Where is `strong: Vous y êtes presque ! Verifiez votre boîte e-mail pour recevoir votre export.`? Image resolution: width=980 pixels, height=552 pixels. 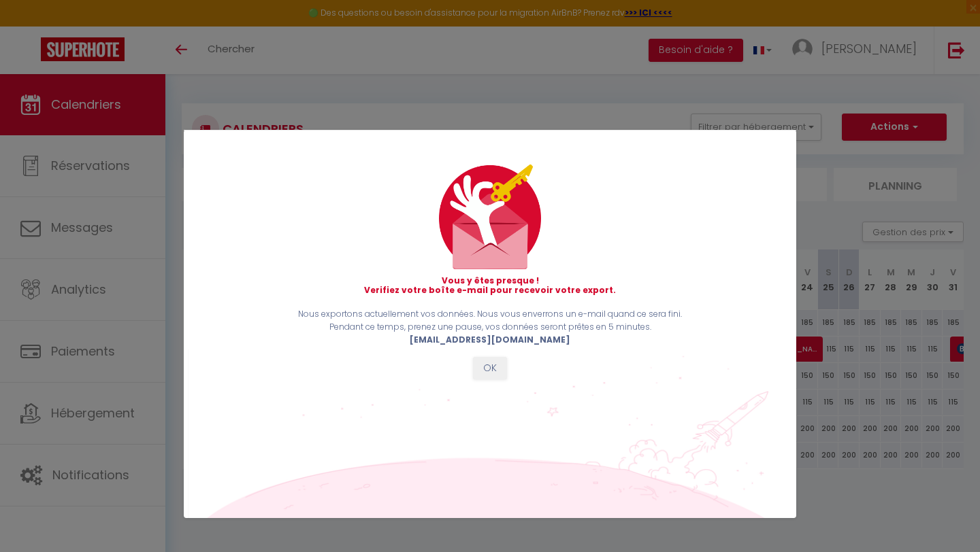
strong: Vous y êtes presque ! Verifiez votre boîte e-mail pour recevoir votre export. is located at coordinates (490, 285).